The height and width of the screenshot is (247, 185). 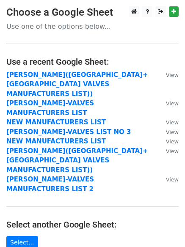 I want to click on p: Use one of the options below..., so click(x=92, y=26).